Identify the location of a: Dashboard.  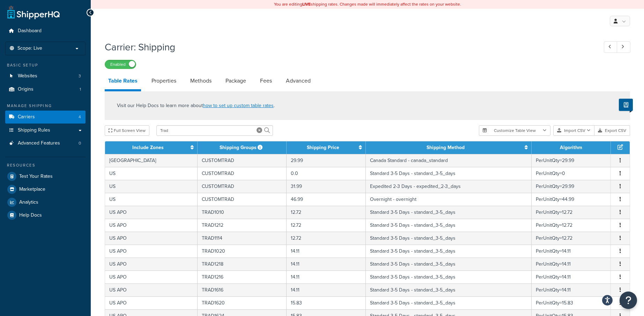
(45, 31).